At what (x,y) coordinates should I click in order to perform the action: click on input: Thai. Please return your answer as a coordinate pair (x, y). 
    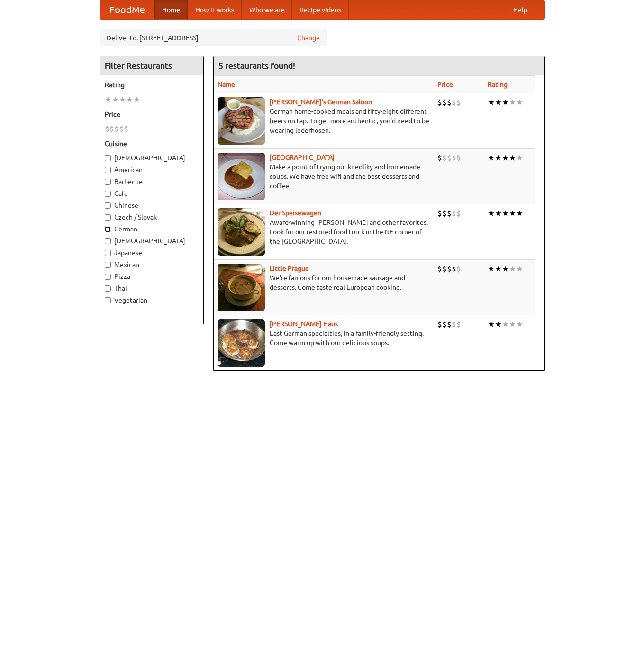
    Looking at the image, I should click on (108, 288).